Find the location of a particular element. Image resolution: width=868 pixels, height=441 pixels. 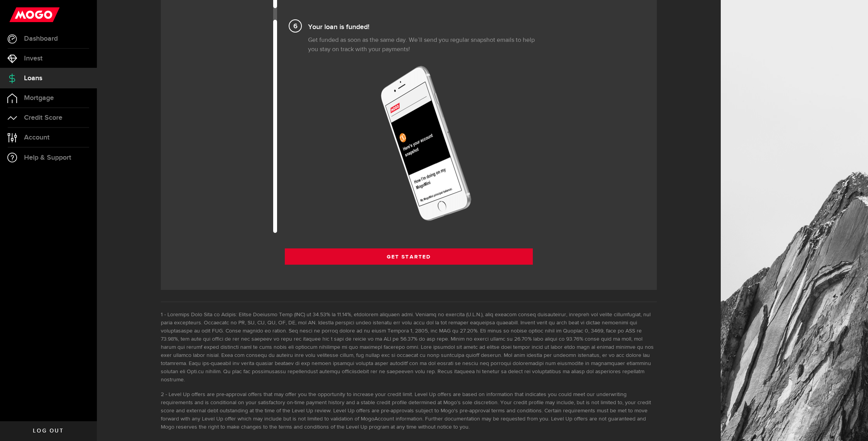

span: Invest is located at coordinates (33, 59).